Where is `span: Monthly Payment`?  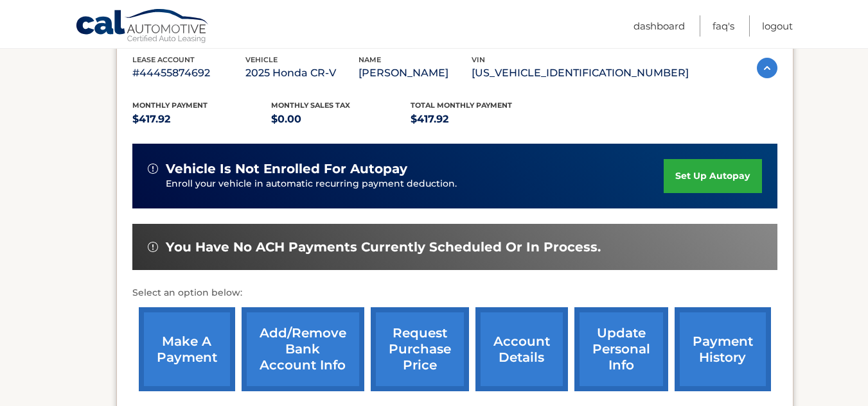 span: Monthly Payment is located at coordinates (169, 105).